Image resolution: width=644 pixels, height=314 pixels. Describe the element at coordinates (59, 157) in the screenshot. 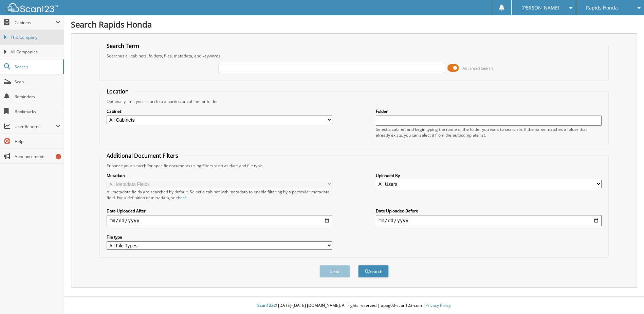

I see `div: 5` at that location.